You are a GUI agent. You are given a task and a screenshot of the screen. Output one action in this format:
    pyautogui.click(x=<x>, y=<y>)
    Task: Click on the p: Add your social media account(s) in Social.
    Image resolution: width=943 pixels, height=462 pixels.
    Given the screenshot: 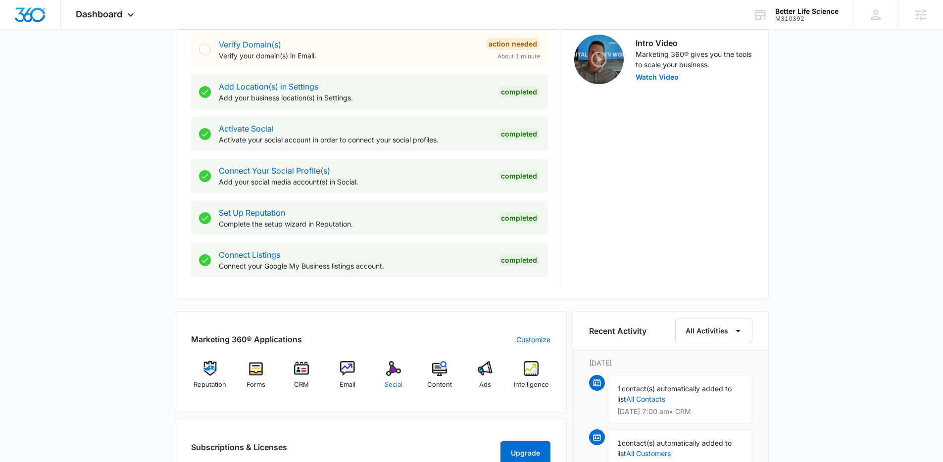 What is the action you would take?
    pyautogui.click(x=355, y=182)
    